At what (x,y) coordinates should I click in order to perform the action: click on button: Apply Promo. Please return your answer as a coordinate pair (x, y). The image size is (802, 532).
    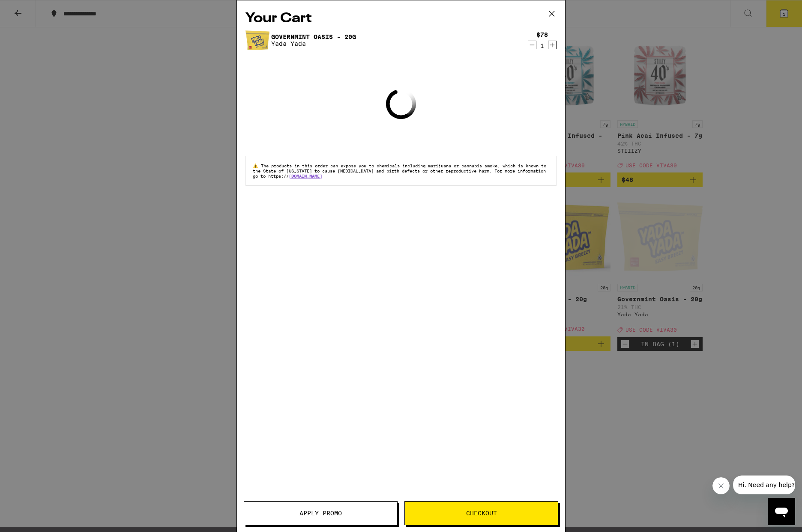
    Looking at the image, I should click on (321, 513).